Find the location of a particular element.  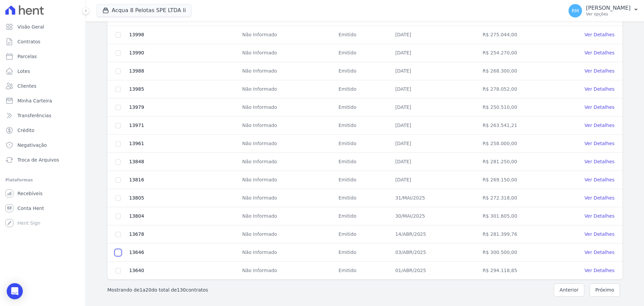

div: Open Intercom Messenger is located at coordinates (15, 291).